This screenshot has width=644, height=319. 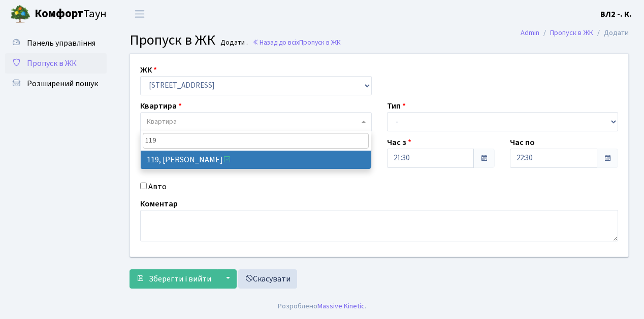 I want to click on a: Панель управління, so click(x=56, y=43).